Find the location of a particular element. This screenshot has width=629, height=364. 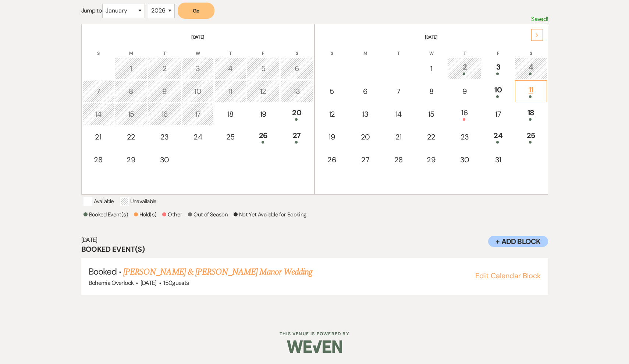

p: Saved! is located at coordinates (539, 19).